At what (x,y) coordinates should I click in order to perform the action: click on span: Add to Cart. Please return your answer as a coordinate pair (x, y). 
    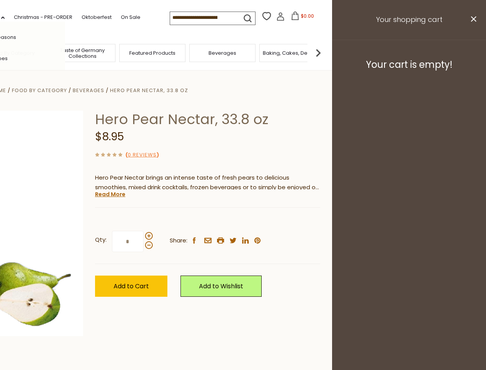
    Looking at the image, I should click on (131, 286).